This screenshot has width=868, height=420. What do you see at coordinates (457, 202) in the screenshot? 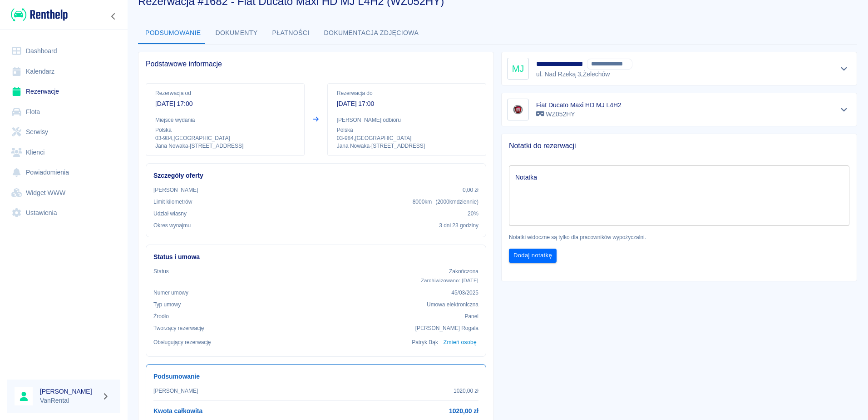
I see `span: ( 2000 km dziennie )` at bounding box center [457, 202].